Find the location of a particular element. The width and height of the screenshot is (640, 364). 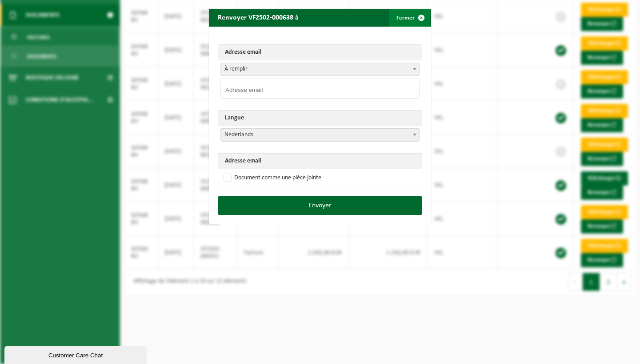

label: Document comme une pièce jointe is located at coordinates (272, 178).